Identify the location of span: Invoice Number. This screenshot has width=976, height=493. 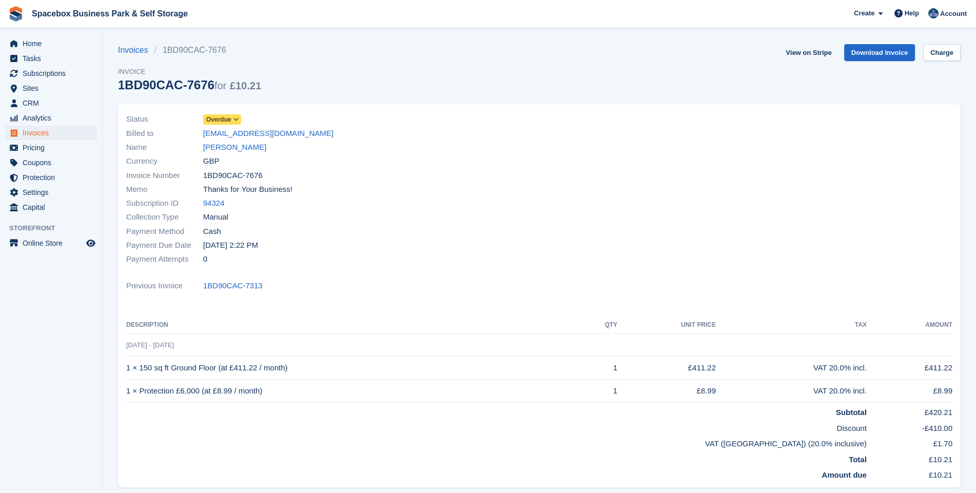
(165, 175).